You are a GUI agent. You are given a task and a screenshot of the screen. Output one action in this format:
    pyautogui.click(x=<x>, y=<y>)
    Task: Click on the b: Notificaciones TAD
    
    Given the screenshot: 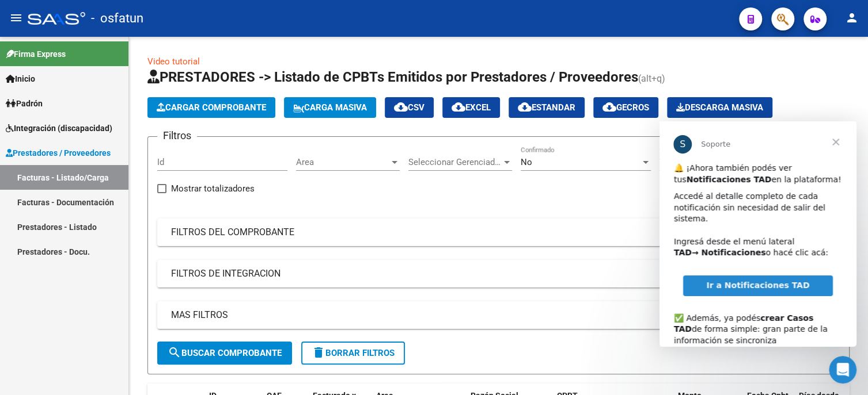 What is the action you would take?
    pyautogui.click(x=69, y=58)
    